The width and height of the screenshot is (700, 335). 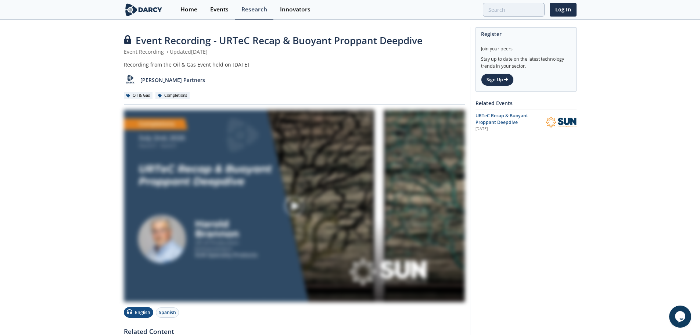 What do you see at coordinates (294, 329) in the screenshot?
I see `div: Related Content` at bounding box center [294, 329].